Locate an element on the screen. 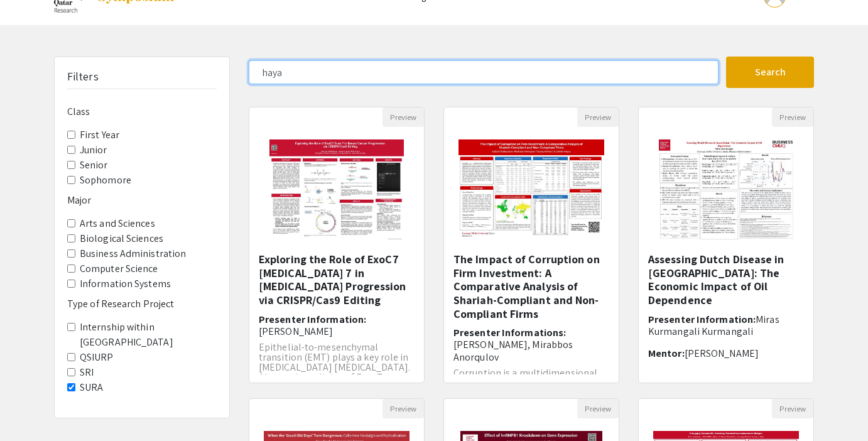 Image resolution: width=868 pixels, height=441 pixels. label: Computer Science is located at coordinates (118, 269).